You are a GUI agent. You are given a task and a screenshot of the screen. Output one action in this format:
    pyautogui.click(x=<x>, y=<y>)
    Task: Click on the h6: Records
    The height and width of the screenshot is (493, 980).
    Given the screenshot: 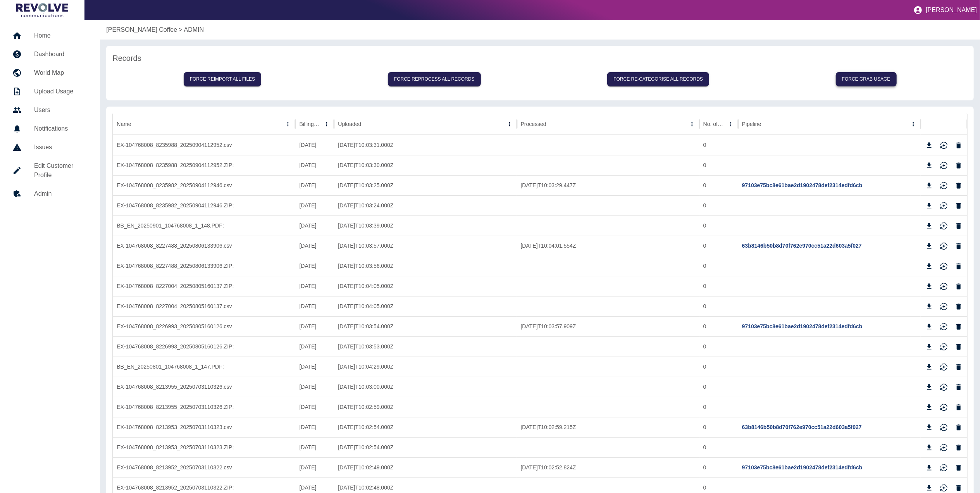 What is the action you would take?
    pyautogui.click(x=539, y=58)
    